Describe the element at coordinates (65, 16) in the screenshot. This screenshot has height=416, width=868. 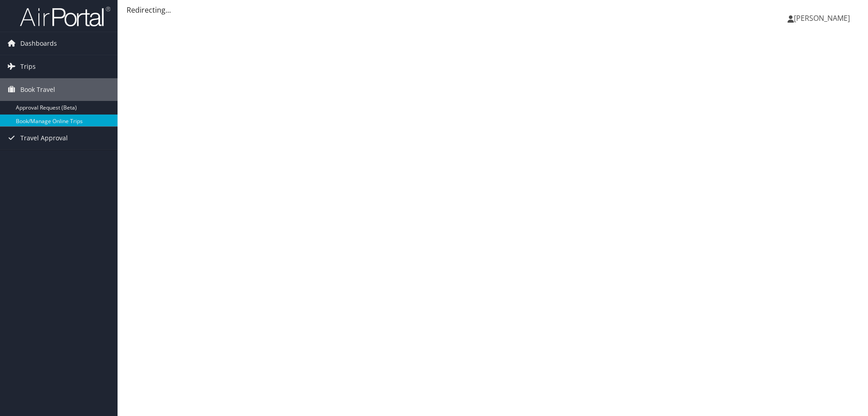
I see `img: airportal-logo.png` at that location.